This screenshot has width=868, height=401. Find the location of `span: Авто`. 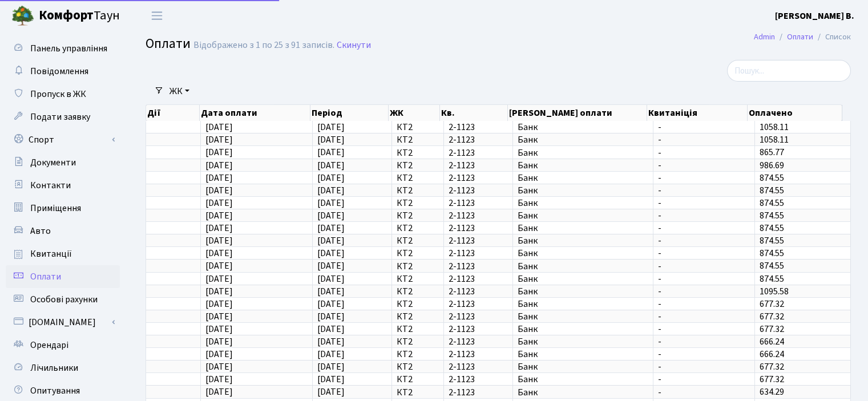

span: Авто is located at coordinates (41, 231).